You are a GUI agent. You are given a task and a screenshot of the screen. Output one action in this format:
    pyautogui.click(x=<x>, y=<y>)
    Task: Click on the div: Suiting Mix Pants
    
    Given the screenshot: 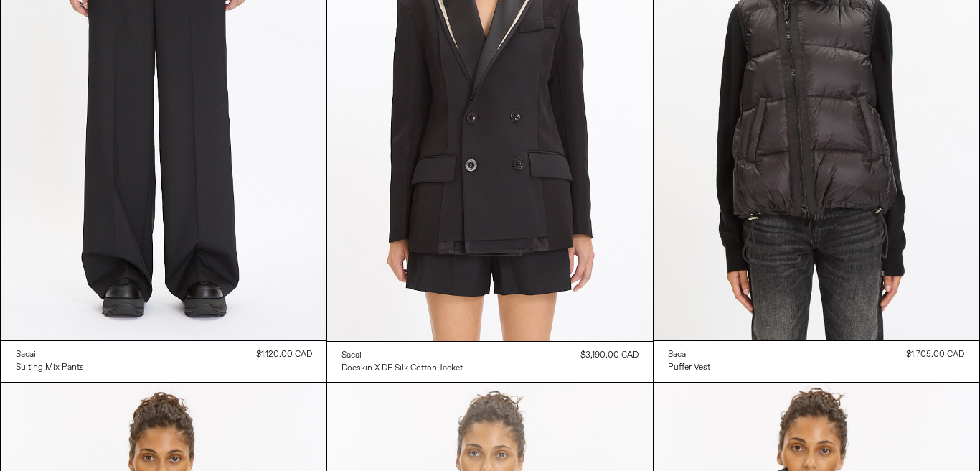 What is the action you would take?
    pyautogui.click(x=49, y=368)
    